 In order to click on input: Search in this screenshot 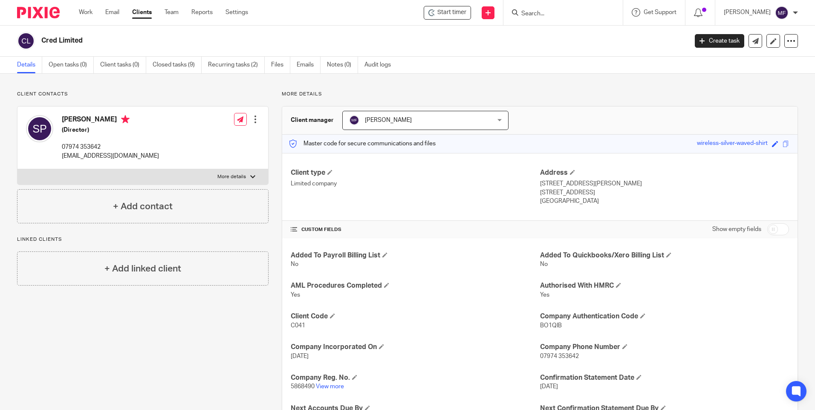, I will do `click(559, 14)`.